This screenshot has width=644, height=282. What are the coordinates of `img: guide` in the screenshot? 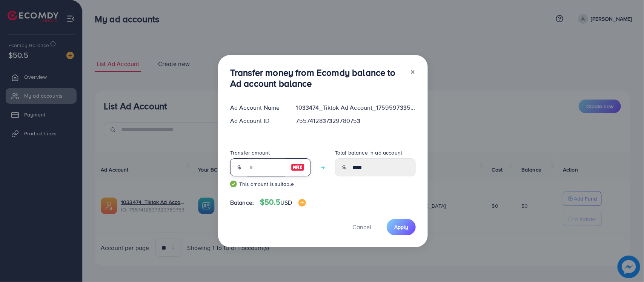 It's located at (234, 185).